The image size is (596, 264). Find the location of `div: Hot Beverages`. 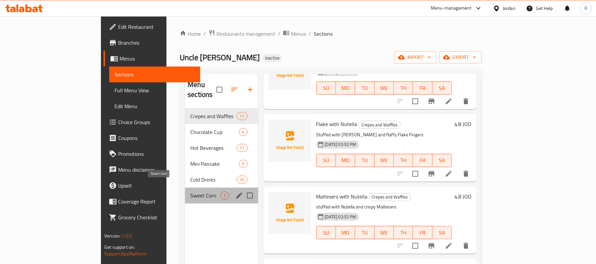

div: Hot Beverages is located at coordinates (213, 148).